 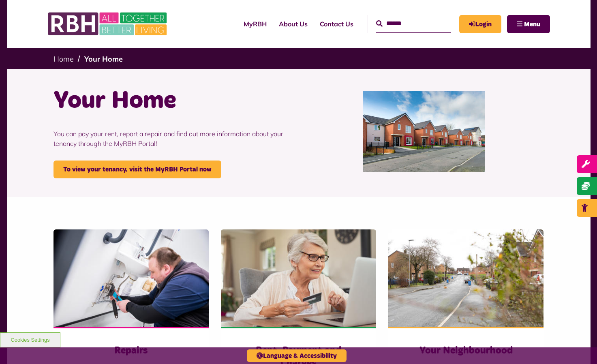 I want to click on button: Language & Accessibility, so click(x=296, y=356).